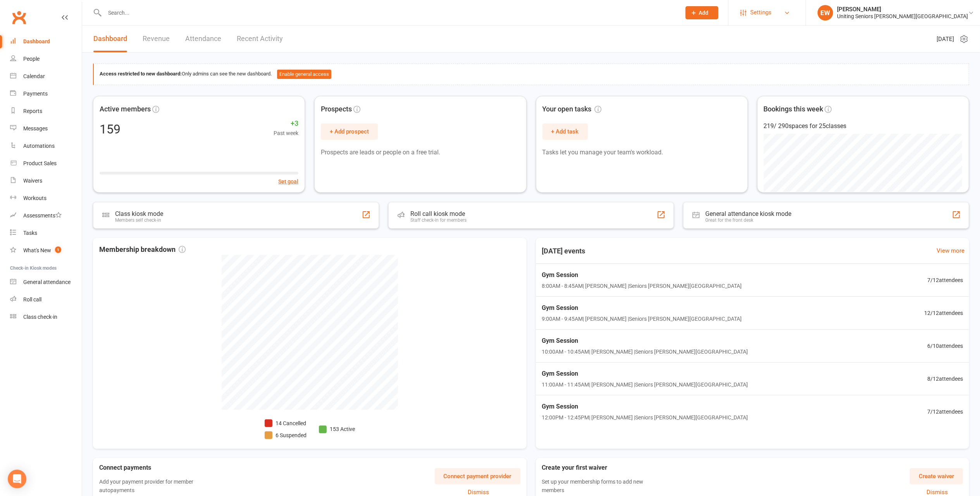 The width and height of the screenshot is (980, 496). Describe the element at coordinates (156, 39) in the screenshot. I see `a: Revenue` at that location.